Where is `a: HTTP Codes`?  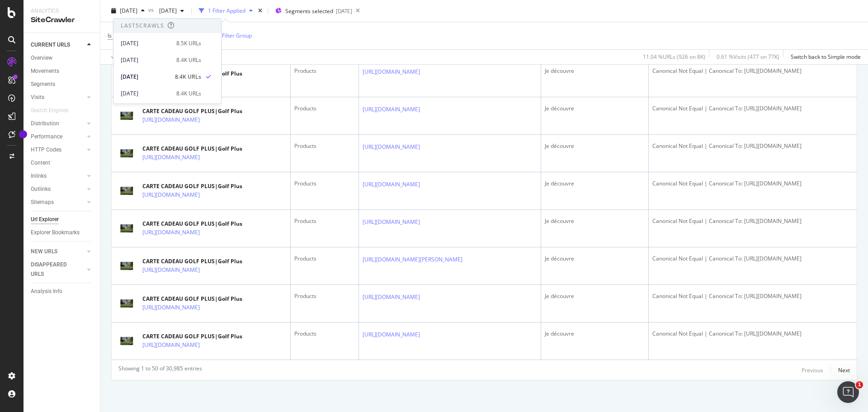 a: HTTP Codes is located at coordinates (58, 149).